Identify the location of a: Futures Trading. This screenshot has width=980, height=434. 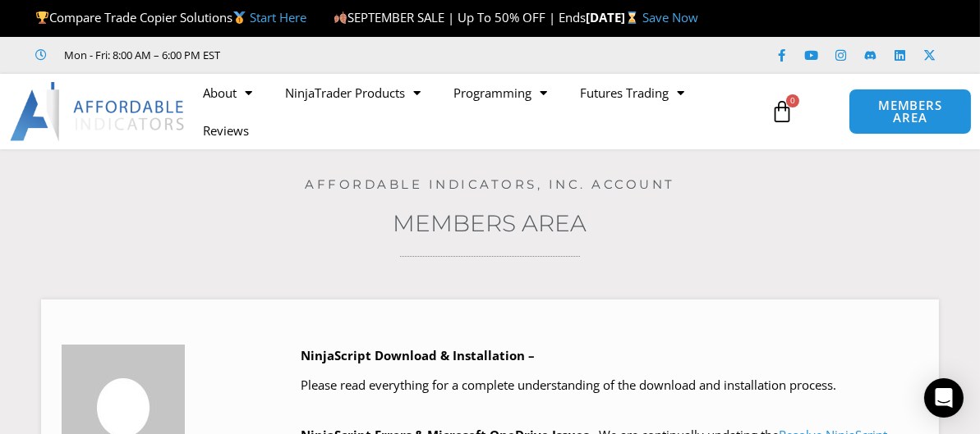
(631, 93).